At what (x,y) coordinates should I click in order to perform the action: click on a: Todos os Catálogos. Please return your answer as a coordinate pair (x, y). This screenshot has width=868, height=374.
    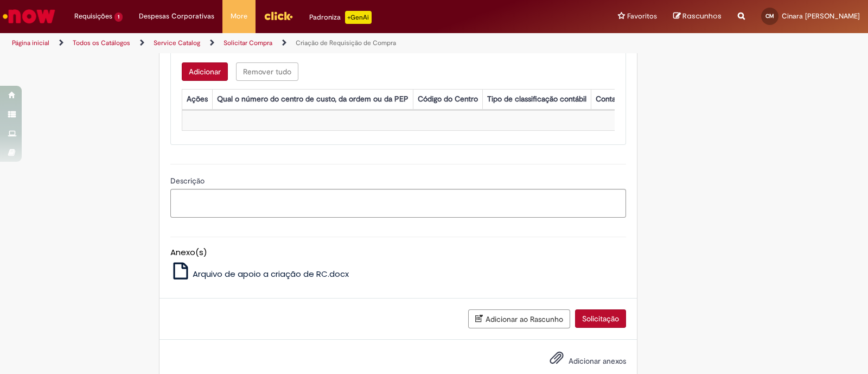
    Looking at the image, I should click on (101, 43).